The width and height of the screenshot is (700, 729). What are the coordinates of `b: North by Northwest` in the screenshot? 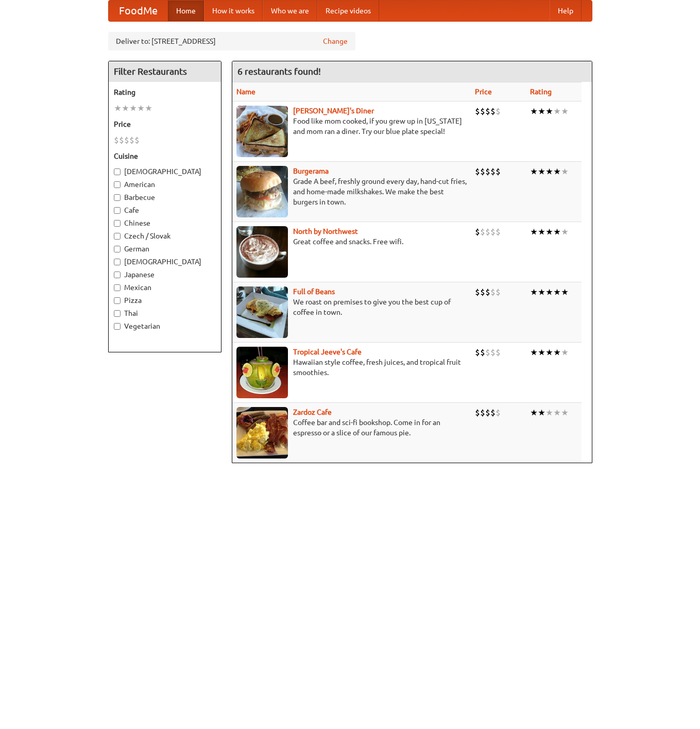 It's located at (326, 231).